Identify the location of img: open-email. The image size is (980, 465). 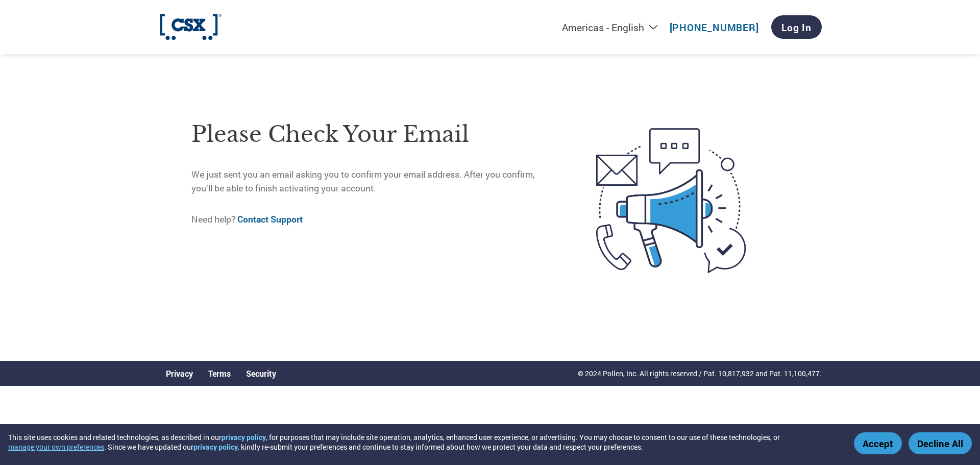
(671, 201).